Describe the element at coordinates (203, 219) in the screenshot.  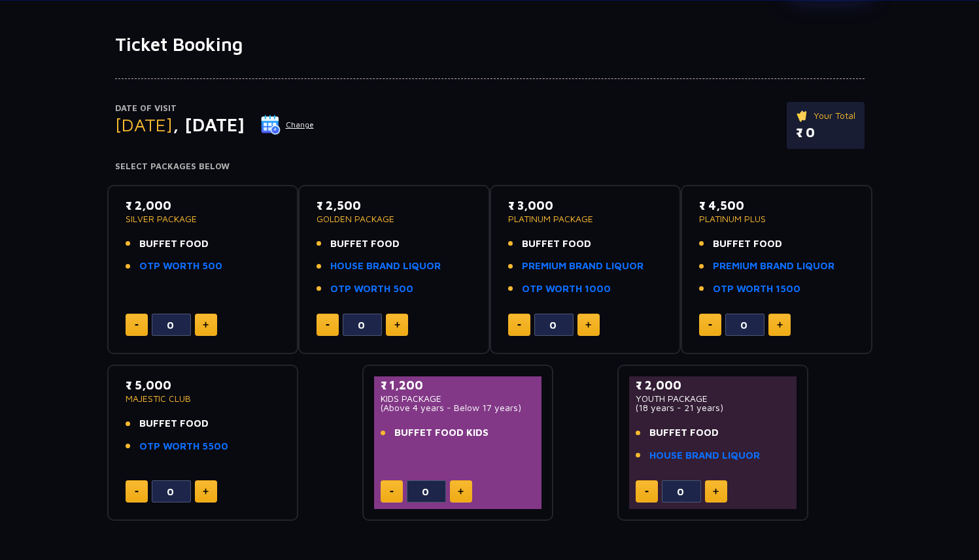
I see `p: SILVER PACKAGE` at that location.